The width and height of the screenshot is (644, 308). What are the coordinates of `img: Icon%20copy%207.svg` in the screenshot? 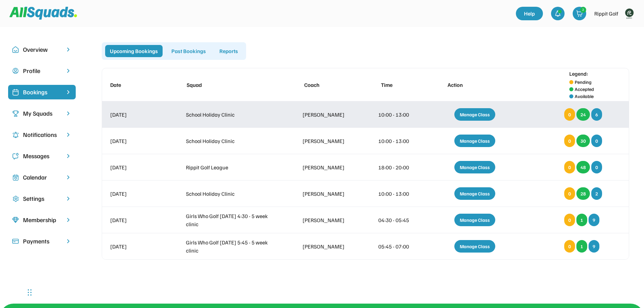 It's located at (15, 178).